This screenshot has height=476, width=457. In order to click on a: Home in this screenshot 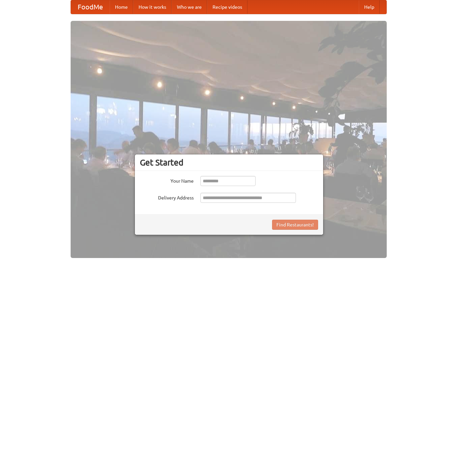, I will do `click(121, 7)`.